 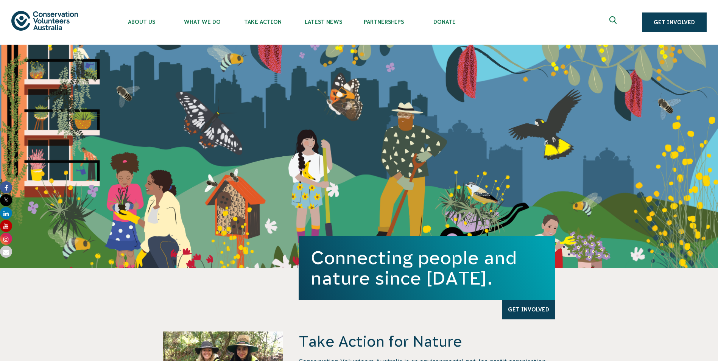 What do you see at coordinates (45, 20) in the screenshot?
I see `img: logo.svg` at bounding box center [45, 20].